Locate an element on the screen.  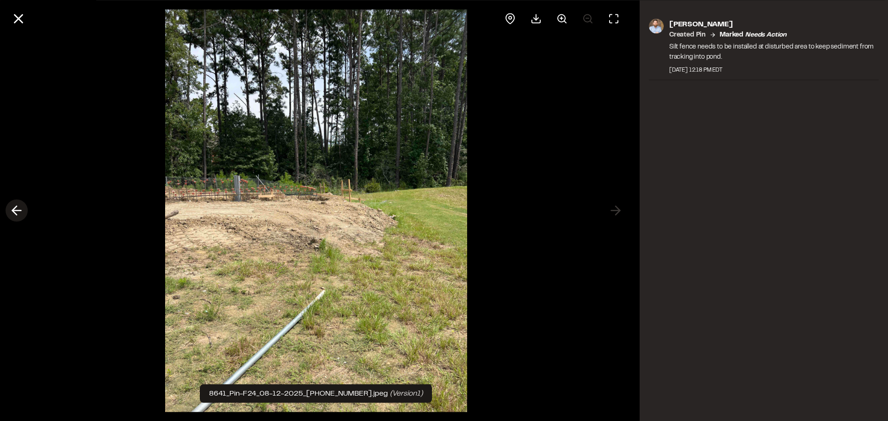
p: Silt fence needs to be installed at disturbed area to keep sediment from tracking into pond. is located at coordinates (774, 52).